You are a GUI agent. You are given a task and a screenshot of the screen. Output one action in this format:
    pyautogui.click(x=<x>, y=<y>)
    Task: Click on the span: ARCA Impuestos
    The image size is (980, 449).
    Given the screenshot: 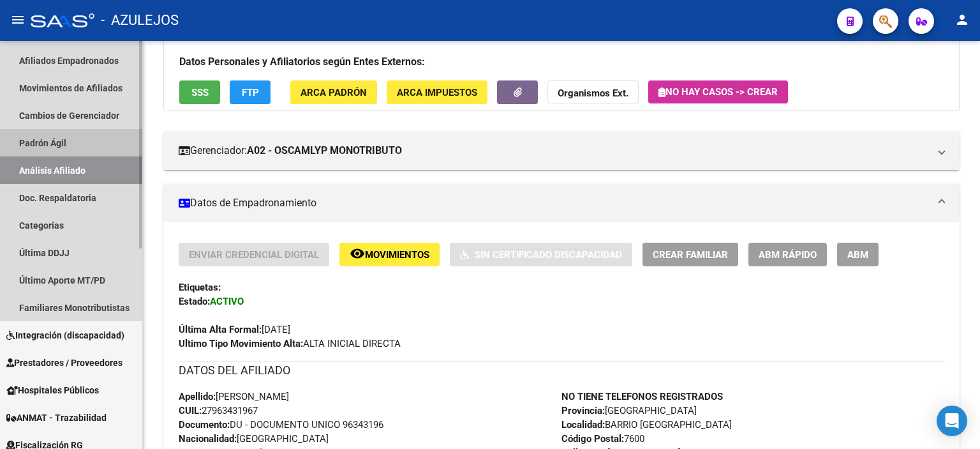 What is the action you would take?
    pyautogui.click(x=437, y=93)
    